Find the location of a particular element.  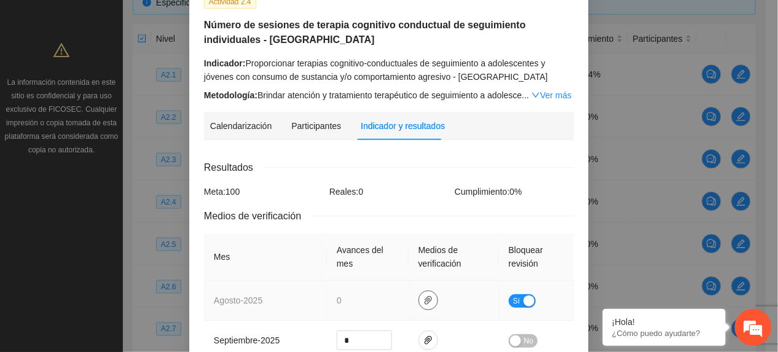

div: Minimizar ventana de chat en vivo is located at coordinates (216, 21).